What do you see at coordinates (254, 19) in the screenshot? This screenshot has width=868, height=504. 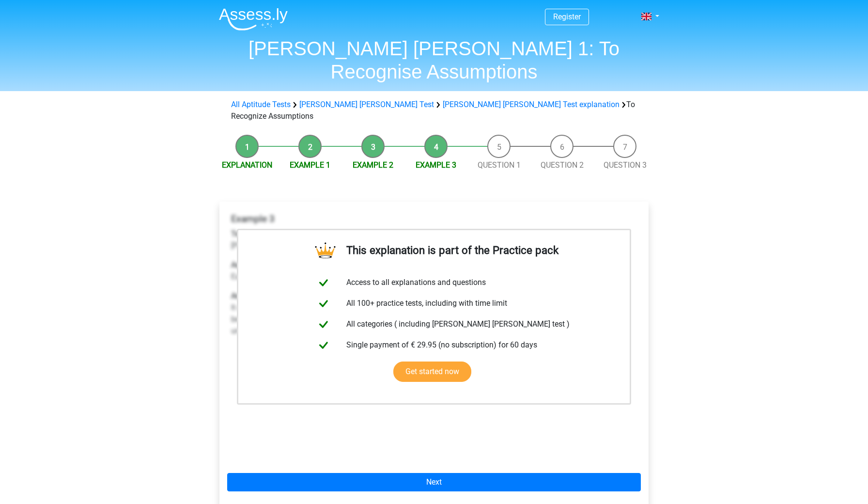 I see `img: Assessly` at bounding box center [254, 19].